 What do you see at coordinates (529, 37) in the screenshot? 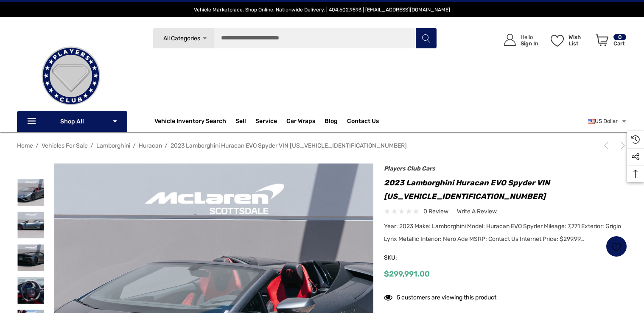
I see `p: Hello` at bounding box center [529, 37].